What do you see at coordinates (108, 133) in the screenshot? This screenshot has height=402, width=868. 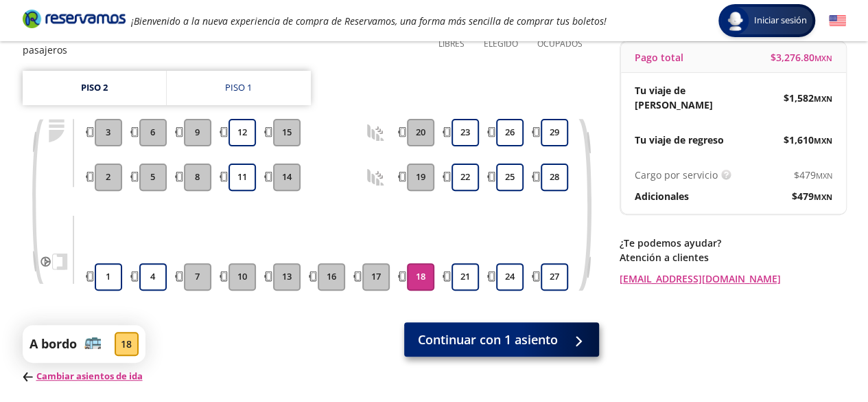 I see `button: 3` at bounding box center [108, 133].